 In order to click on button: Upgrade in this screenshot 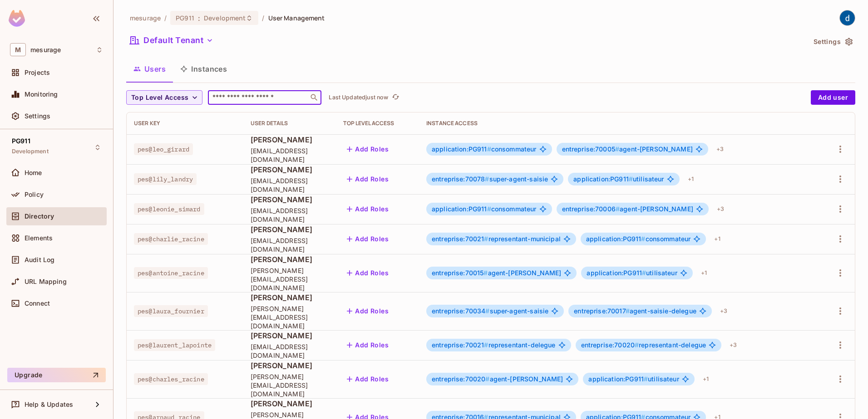, I will do `click(56, 375)`.